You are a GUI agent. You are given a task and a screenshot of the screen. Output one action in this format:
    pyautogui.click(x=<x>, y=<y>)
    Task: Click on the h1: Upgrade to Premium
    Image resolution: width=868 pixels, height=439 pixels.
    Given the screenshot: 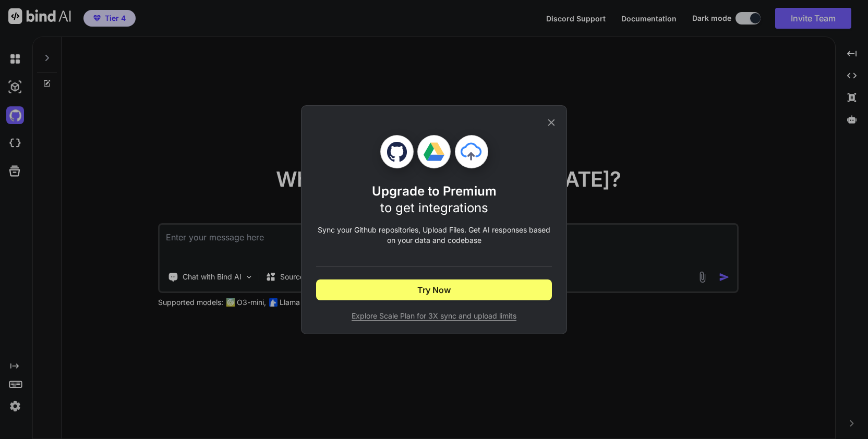 What is the action you would take?
    pyautogui.click(x=434, y=199)
    